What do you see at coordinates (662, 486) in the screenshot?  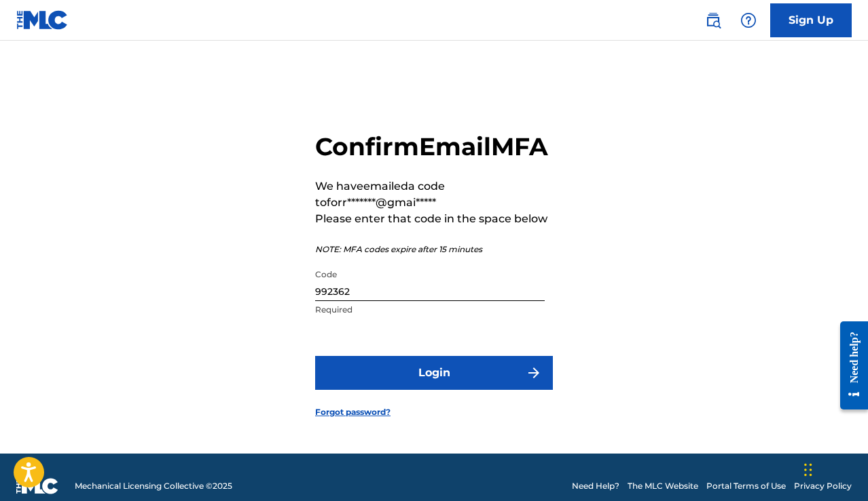 I see `a: The MLC Website` at bounding box center [662, 486].